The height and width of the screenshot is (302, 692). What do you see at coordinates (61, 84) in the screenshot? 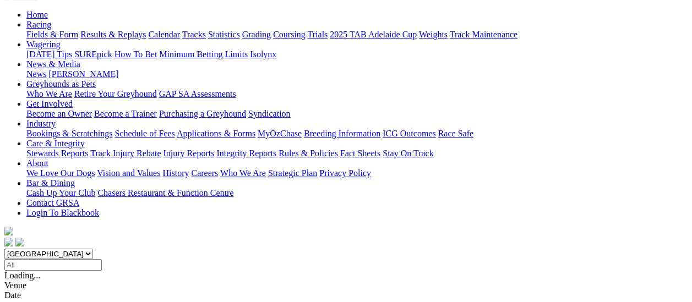
I see `a: Greyhounds as Pets` at bounding box center [61, 84].